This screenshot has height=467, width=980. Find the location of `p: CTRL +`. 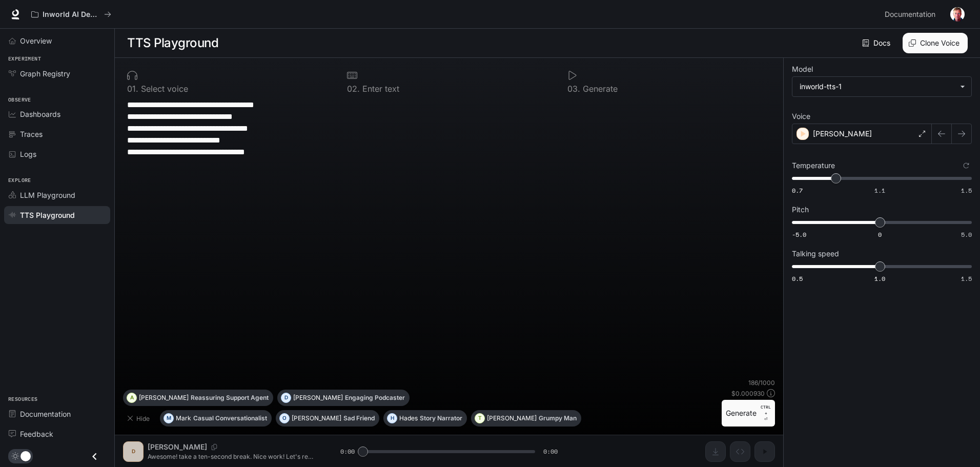

p: CTRL + is located at coordinates (766, 410).